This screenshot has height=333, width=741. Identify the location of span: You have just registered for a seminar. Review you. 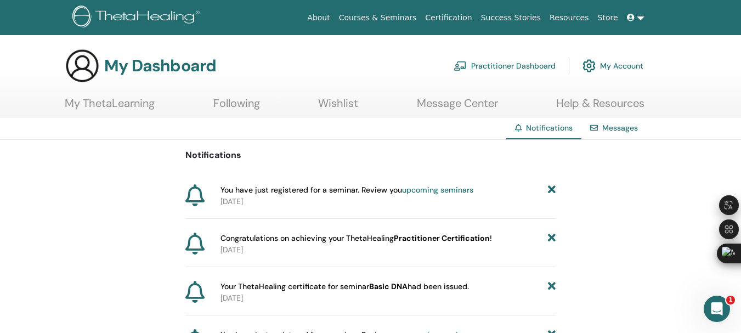
(347, 190).